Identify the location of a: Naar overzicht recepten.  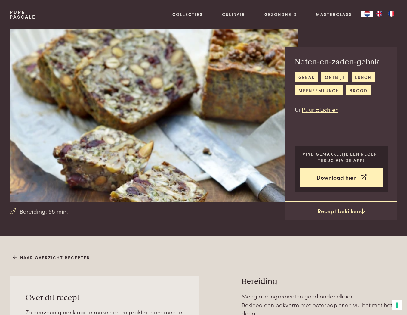
(51, 257).